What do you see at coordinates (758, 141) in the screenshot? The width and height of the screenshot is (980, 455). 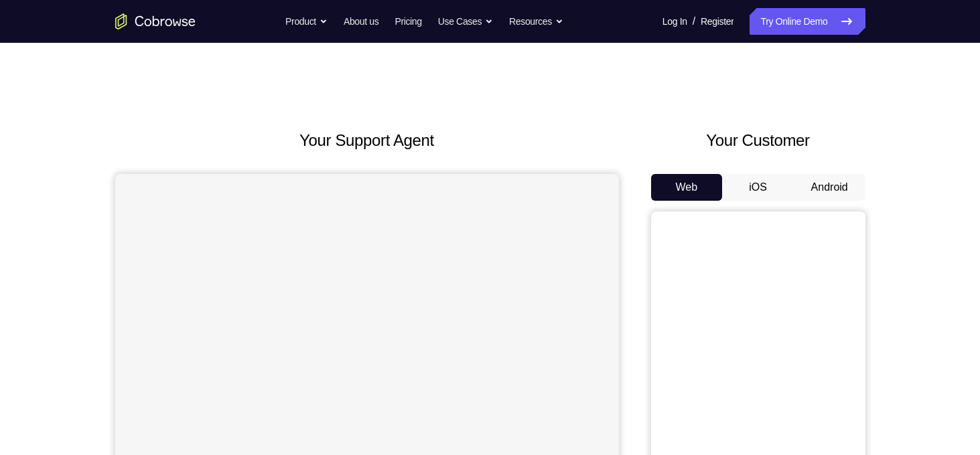 I see `h2: Your Customer` at bounding box center [758, 141].